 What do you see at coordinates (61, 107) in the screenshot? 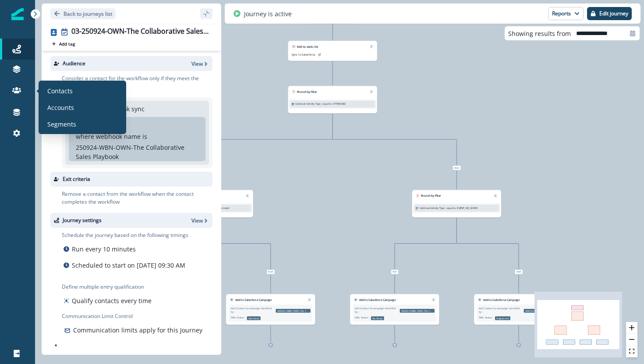
I see `p: Accounts` at bounding box center [61, 107].